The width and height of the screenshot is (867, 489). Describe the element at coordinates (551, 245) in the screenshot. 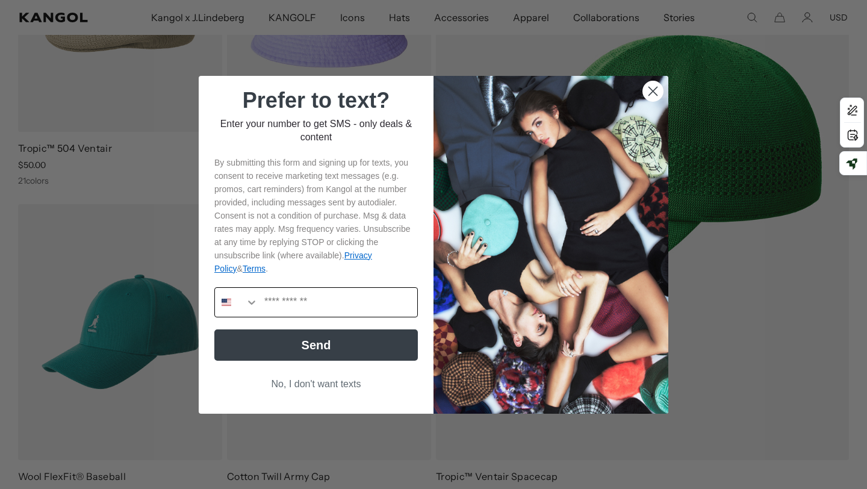

I see `img: 32d93059-7686-46ce-88e0-f8be1b64b1a2.jpeg` at that location.